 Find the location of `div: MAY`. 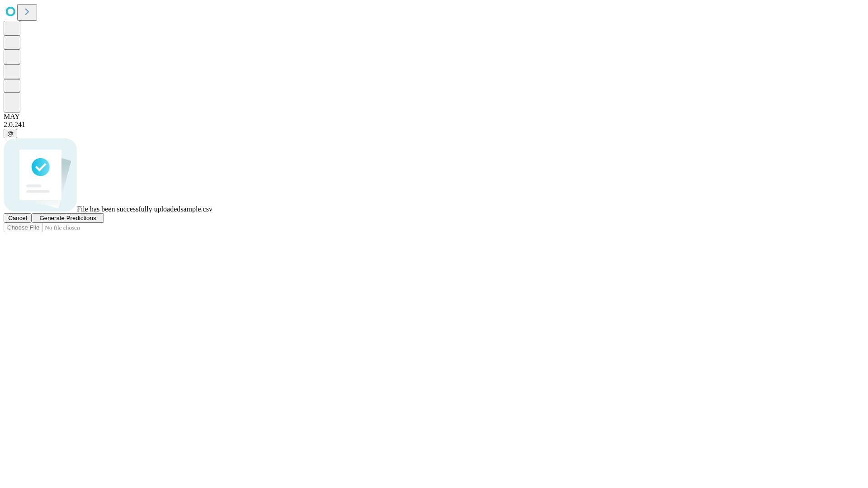

div: MAY is located at coordinates (434, 117).